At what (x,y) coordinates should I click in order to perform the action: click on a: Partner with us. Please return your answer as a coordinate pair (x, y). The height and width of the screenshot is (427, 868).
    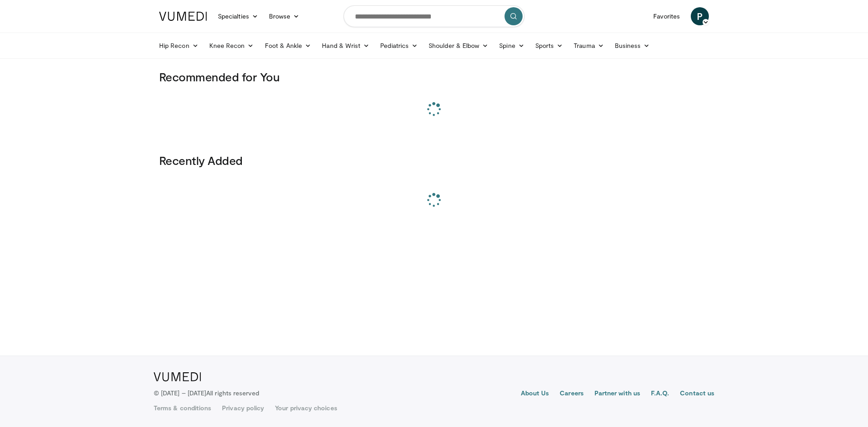
    Looking at the image, I should click on (617, 394).